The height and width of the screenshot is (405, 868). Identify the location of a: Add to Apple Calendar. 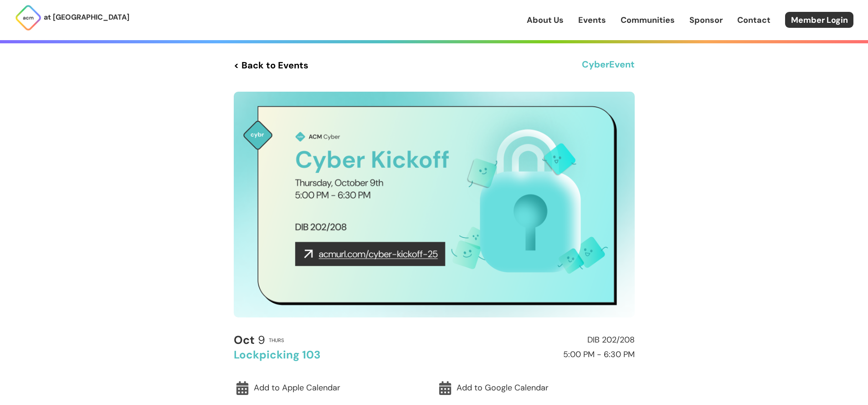
(333, 388).